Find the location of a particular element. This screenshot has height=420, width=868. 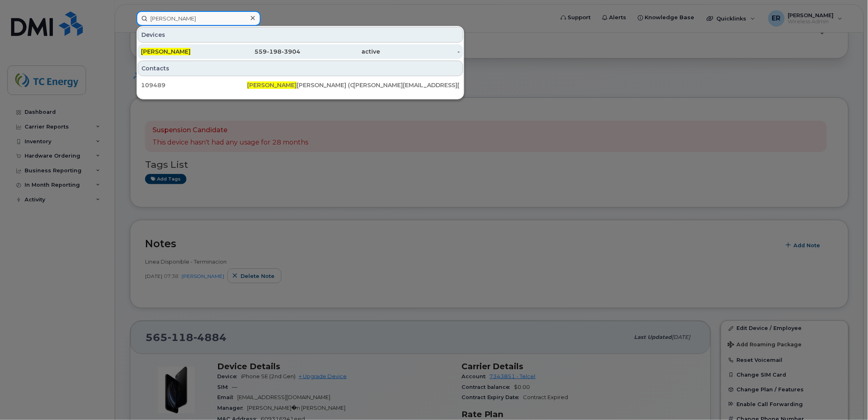

div: Contacts is located at coordinates (300, 68).